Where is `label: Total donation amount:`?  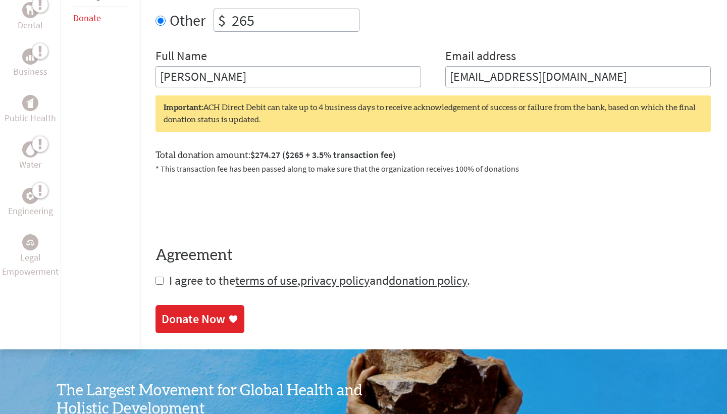
label: Total donation amount: is located at coordinates (276, 155).